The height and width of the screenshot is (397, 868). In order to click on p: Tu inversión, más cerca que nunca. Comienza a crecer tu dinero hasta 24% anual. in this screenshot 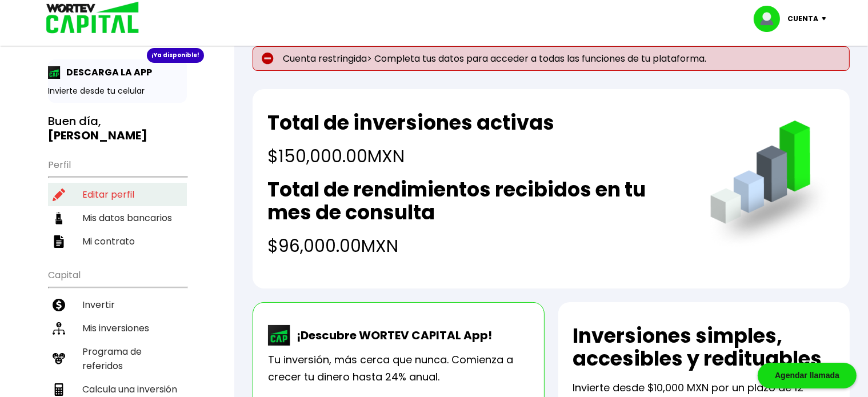, I will do `click(398, 368)`.